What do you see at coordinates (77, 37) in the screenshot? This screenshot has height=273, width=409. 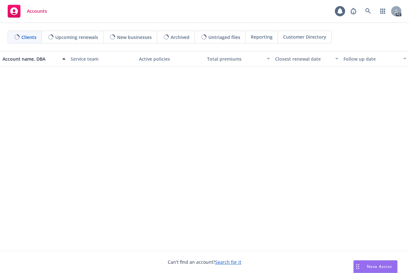 I see `span: Upcoming renewals` at bounding box center [77, 37].